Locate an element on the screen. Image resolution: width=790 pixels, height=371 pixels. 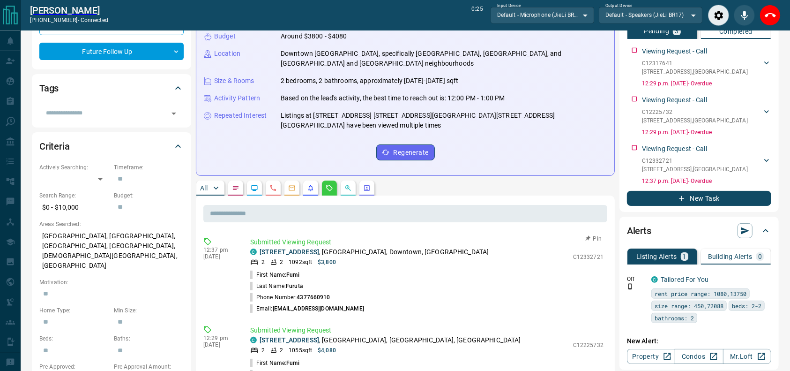
p: C12317641 is located at coordinates (695, 63).